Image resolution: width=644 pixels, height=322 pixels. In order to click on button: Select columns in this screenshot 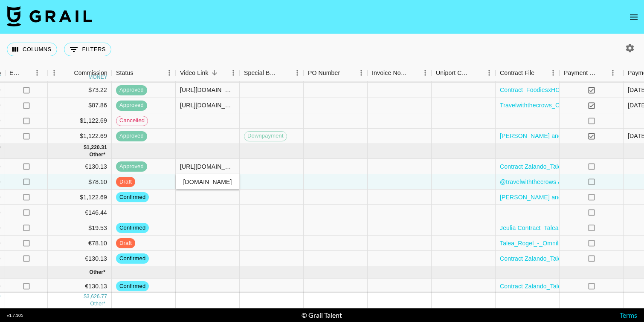, I will do `click(32, 49)`.